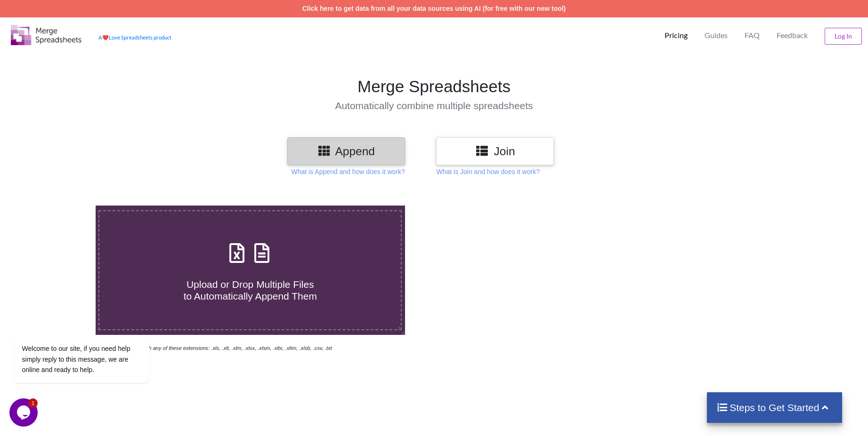 Image resolution: width=868 pixels, height=436 pixels. Describe the element at coordinates (106, 37) in the screenshot. I see `span: heart` at that location.